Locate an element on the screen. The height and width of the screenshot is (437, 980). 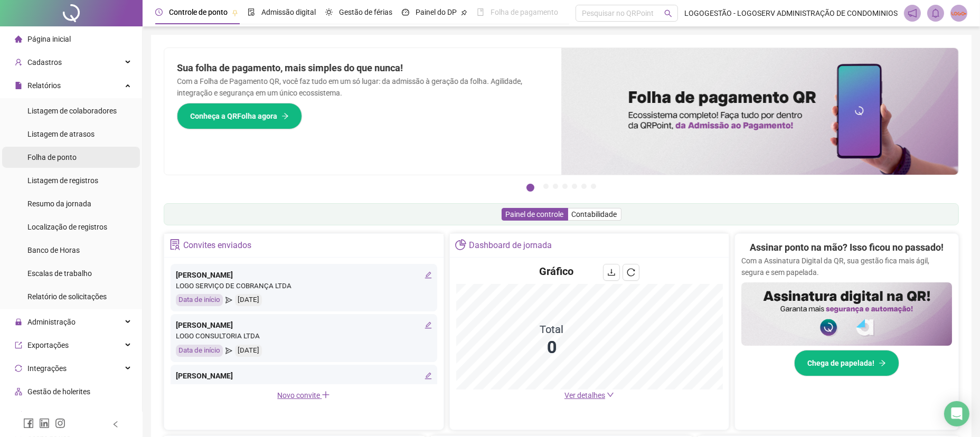
span: user-add is located at coordinates (18, 62).